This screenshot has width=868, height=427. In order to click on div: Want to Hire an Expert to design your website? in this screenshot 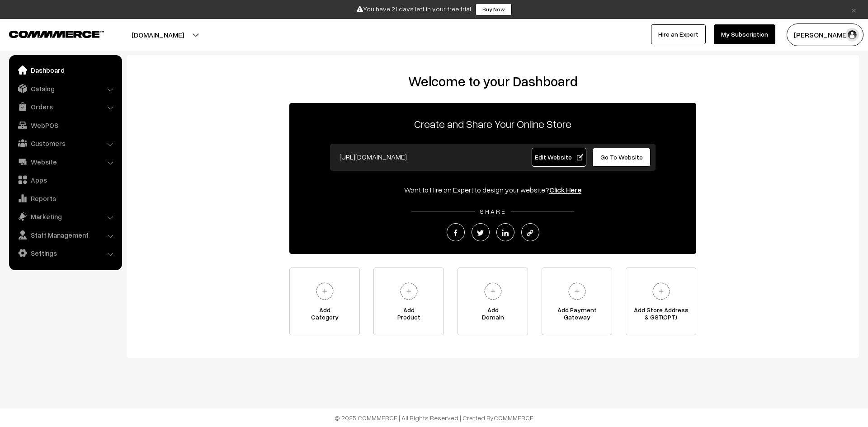, I will do `click(493, 190)`.